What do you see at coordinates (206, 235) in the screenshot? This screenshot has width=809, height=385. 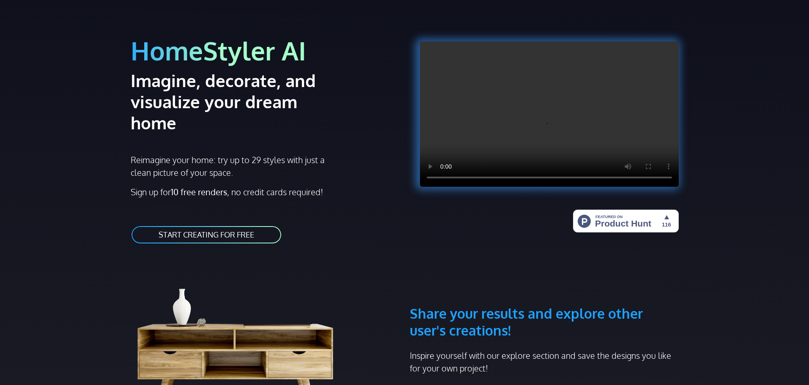 I see `a: START CREATING FOR FREE` at bounding box center [206, 235].